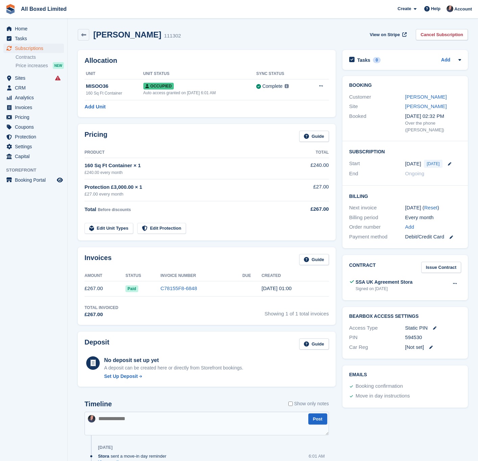 Image resolution: width=478 pixels, height=461 pixels. I want to click on span: Price increases, so click(32, 66).